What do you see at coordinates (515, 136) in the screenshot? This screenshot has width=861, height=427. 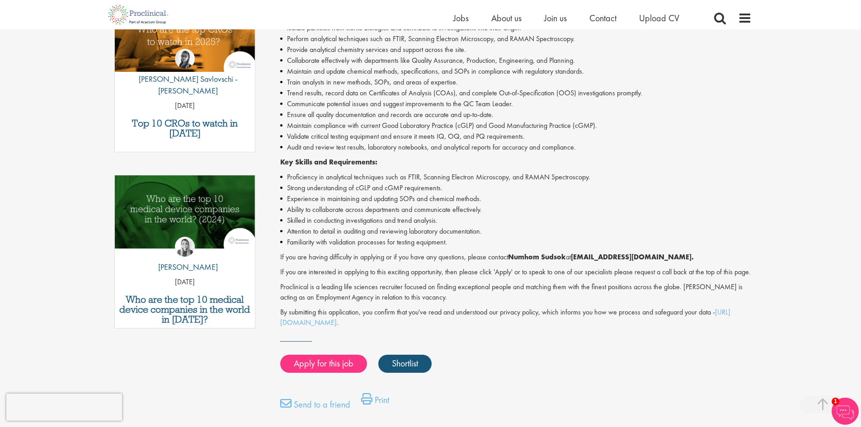 I see `li: Validate critical testing equipment and ensure it meets IQ, OQ, and PQ requirements.` at bounding box center [515, 136].